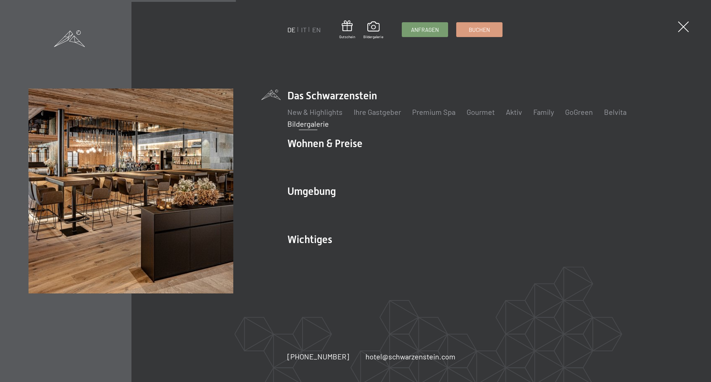 This screenshot has width=711, height=382. I want to click on a: Belvita, so click(615, 112).